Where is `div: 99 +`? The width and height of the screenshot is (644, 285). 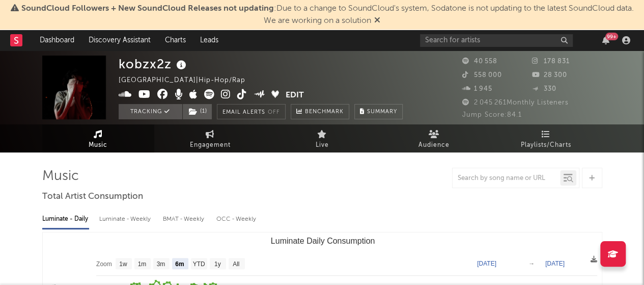 div: 99 + is located at coordinates (612, 37).